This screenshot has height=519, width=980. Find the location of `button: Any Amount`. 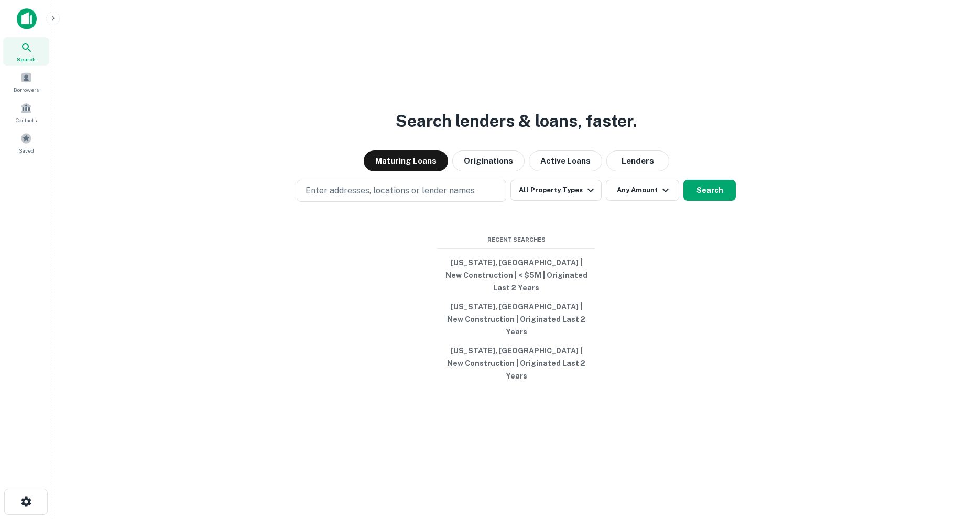

button: Any Amount is located at coordinates (643, 190).